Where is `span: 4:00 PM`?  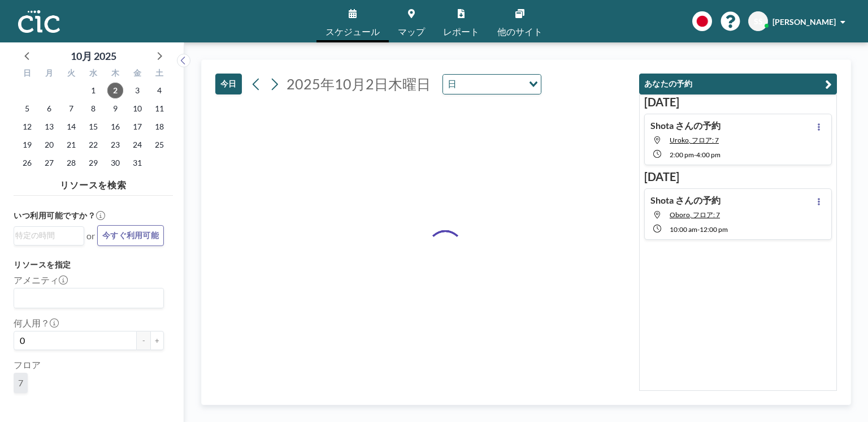 span: 4:00 PM is located at coordinates (708, 154).